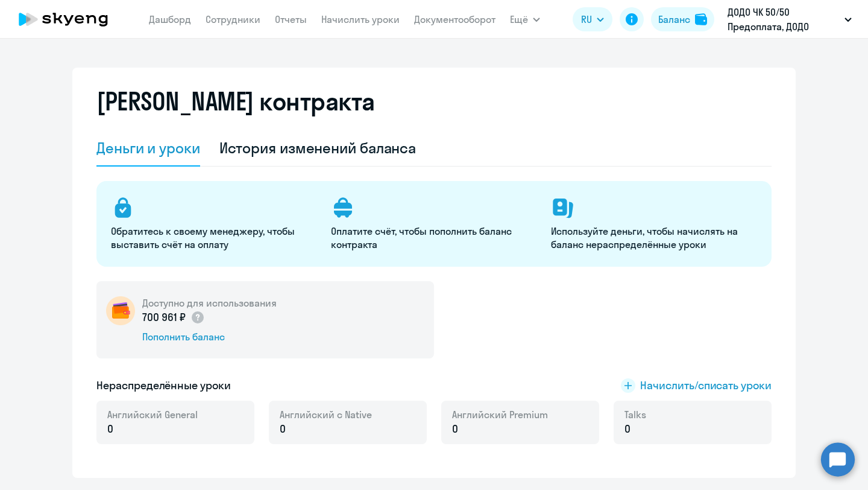 The image size is (868, 490). Describe the element at coordinates (121, 311) in the screenshot. I see `img: wallet-circle.png` at that location.